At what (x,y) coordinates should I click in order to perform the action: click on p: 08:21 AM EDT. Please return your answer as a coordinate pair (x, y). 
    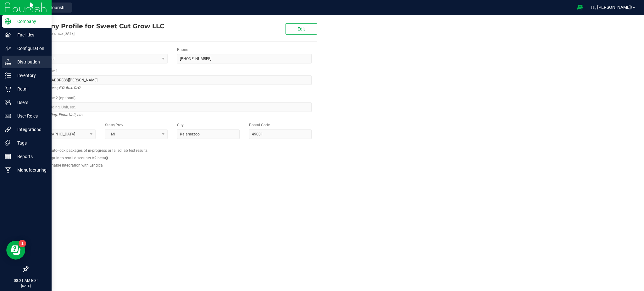
    Looking at the image, I should click on (26, 280).